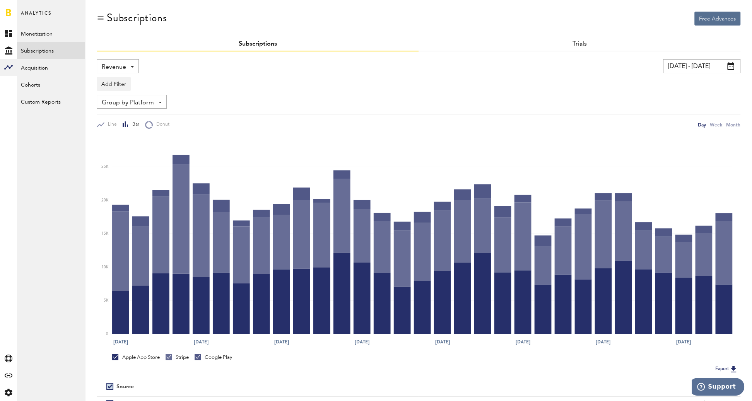 This screenshot has width=752, height=401. What do you see at coordinates (701, 125) in the screenshot?
I see `div: Day` at bounding box center [701, 125].